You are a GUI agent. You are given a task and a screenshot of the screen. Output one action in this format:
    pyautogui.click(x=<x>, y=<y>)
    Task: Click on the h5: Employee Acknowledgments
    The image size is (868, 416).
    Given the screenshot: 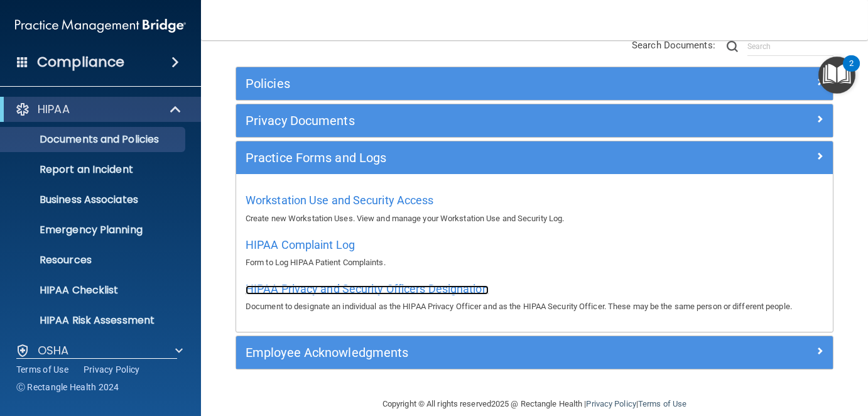 What is the action you would take?
    pyautogui.click(x=460, y=353)
    